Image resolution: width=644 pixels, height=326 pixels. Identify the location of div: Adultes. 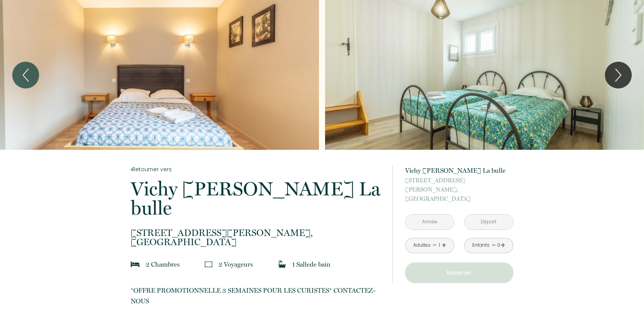
(422, 245).